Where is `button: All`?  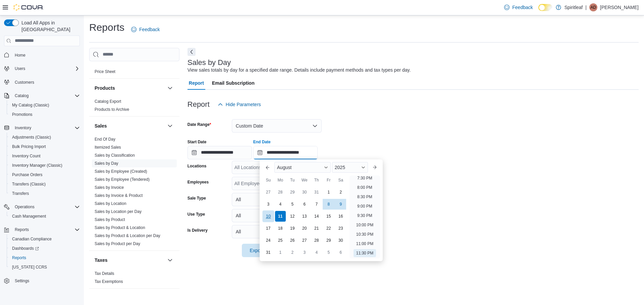
button: All is located at coordinates (277, 216).